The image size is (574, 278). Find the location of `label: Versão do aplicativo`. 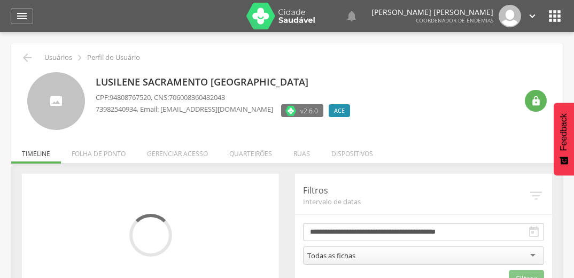

label: Versão do aplicativo is located at coordinates (302, 111).